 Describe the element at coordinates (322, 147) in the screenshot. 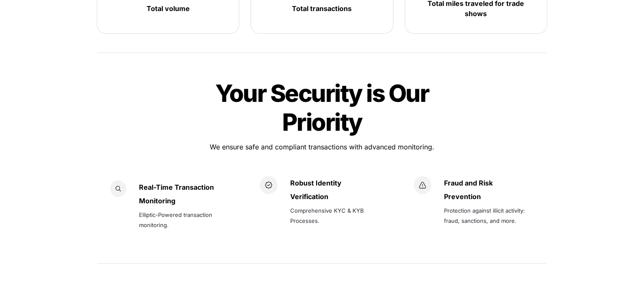

I see `span: We ensure safe and compliant transactions with advanced monitoring.` at that location.